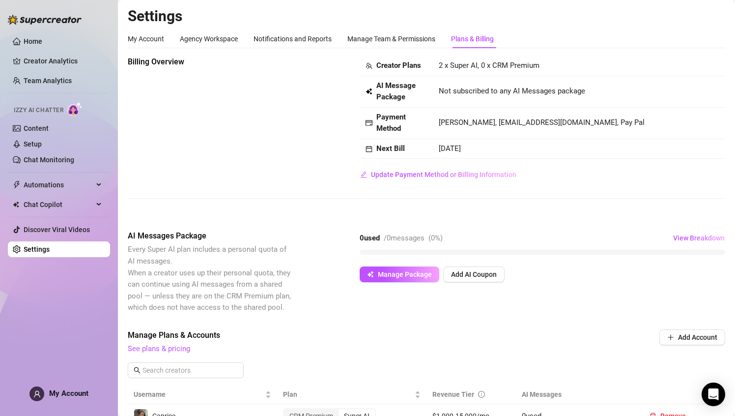 This screenshot has width=735, height=416. What do you see at coordinates (391, 39) in the screenshot?
I see `div: Manage Team & Permissions` at bounding box center [391, 39].